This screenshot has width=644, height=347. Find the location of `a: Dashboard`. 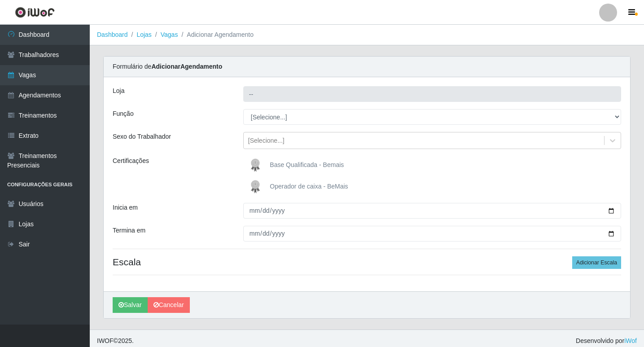

a: Dashboard is located at coordinates (112, 34).